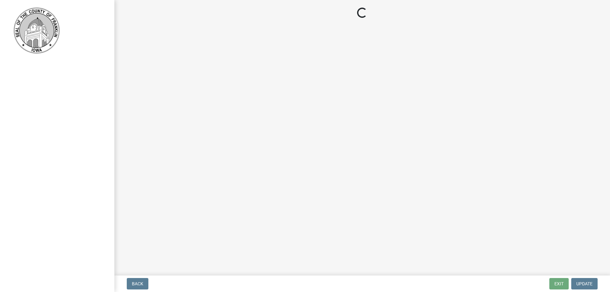 The image size is (610, 292). Describe the element at coordinates (584, 284) in the screenshot. I see `button: Update` at that location.